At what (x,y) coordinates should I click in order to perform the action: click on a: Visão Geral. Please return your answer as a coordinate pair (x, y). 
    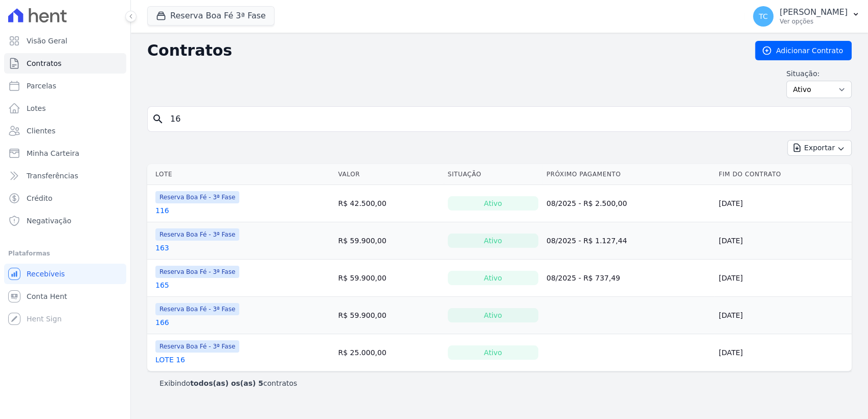
    Looking at the image, I should click on (65, 41).